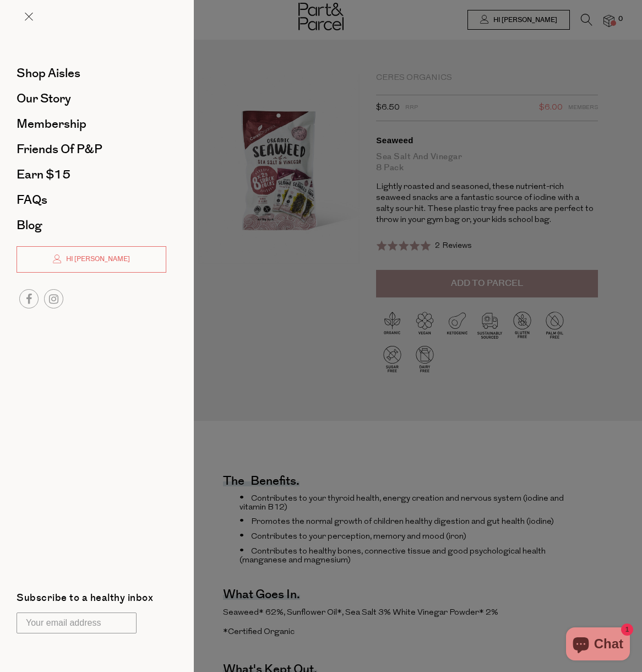 Image resolution: width=642 pixels, height=672 pixels. Describe the element at coordinates (30, 225) in the screenshot. I see `span: Blog` at that location.